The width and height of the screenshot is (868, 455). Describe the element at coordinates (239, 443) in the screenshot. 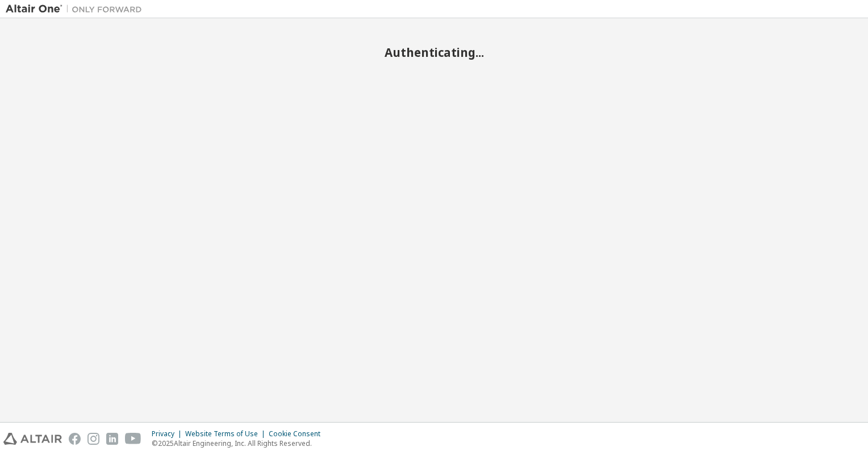

I see `p: © 2025 Altair Engineering, Inc. All Rights Reserved.` at that location.